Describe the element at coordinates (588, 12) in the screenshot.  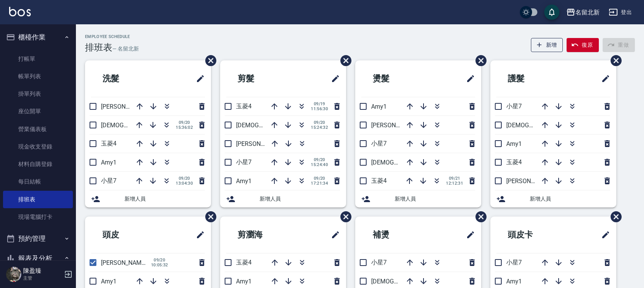
I see `div: 名留北新` at that location.